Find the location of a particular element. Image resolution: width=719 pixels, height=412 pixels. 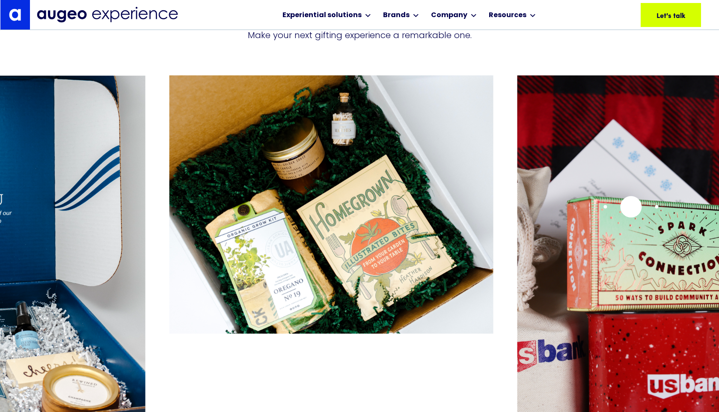

div: Brands is located at coordinates (396, 15).